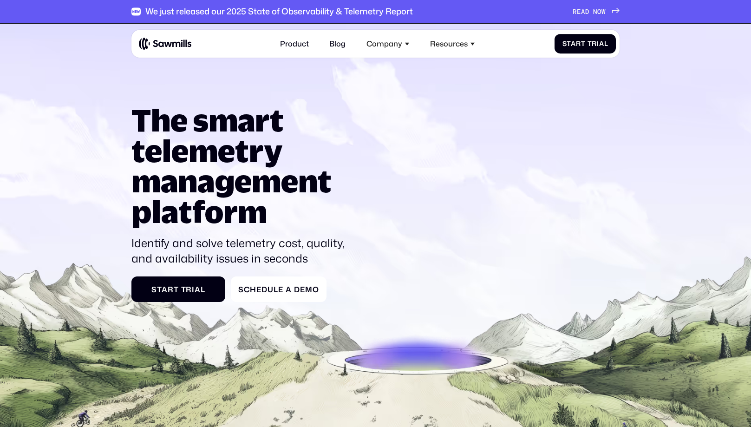  What do you see at coordinates (240, 166) in the screenshot?
I see `h1: The smart telemetry management platform` at bounding box center [240, 166].